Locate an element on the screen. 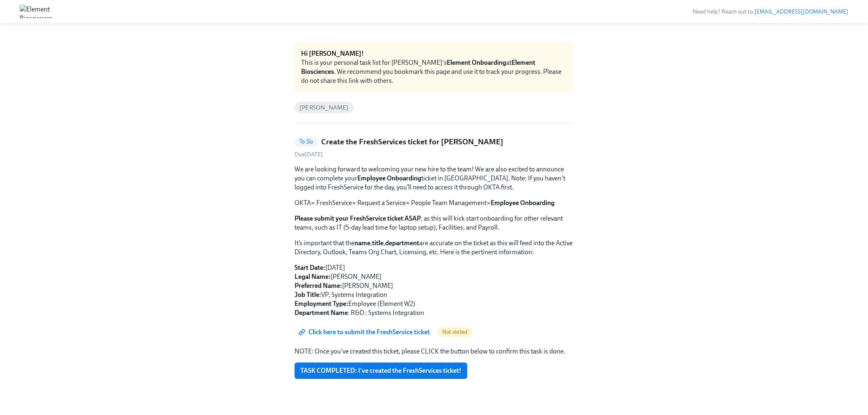  strong: Employment Type: is located at coordinates (321, 303).